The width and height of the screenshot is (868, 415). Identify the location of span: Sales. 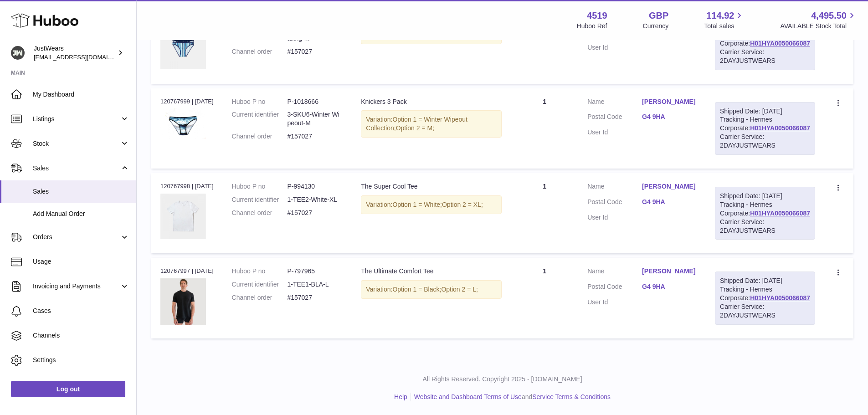
(81, 192).